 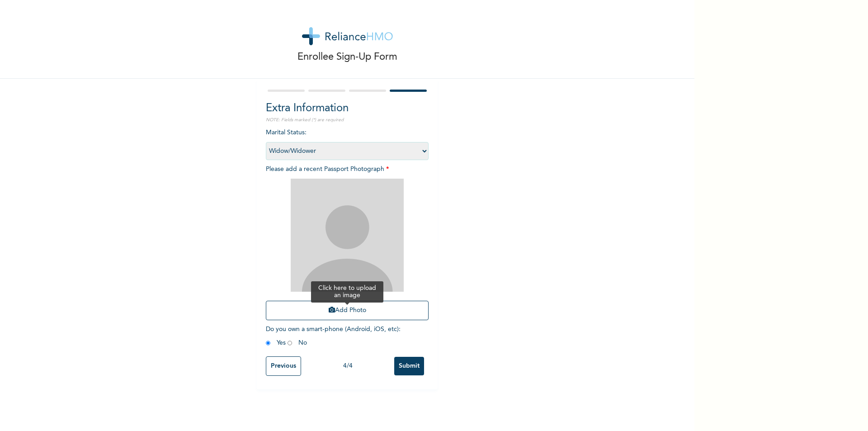 I want to click on input: Submit, so click(x=409, y=366).